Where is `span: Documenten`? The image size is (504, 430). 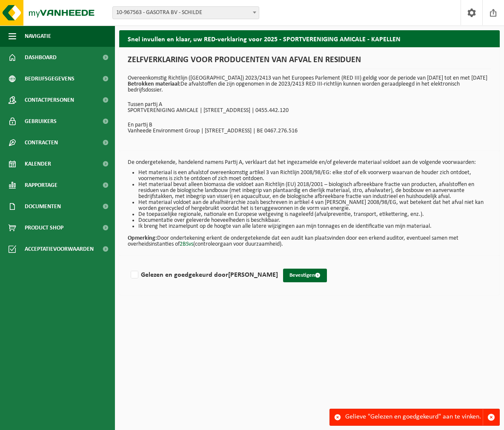
span: Documenten is located at coordinates (43, 207).